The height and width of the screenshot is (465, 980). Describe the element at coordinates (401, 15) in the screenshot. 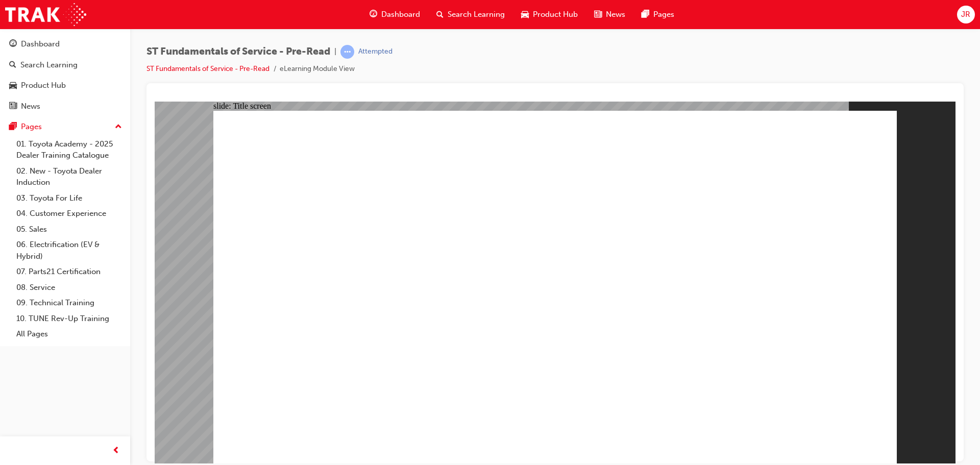

I see `span: Dashboard` at that location.